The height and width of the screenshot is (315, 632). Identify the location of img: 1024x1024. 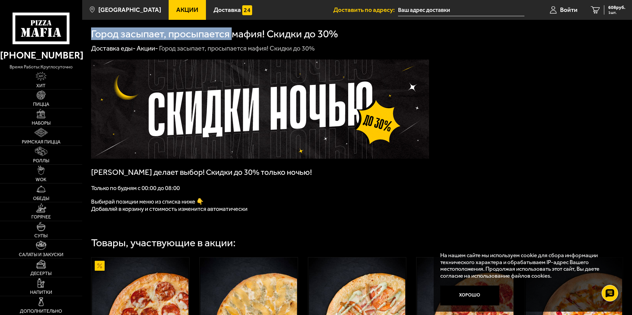
(260, 109).